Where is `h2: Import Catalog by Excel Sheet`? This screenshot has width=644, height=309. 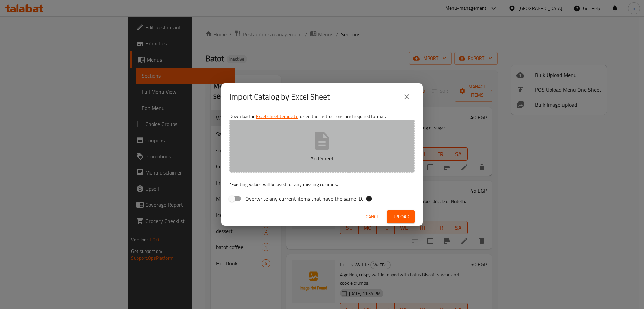 h2: Import Catalog by Excel Sheet is located at coordinates (280, 97).